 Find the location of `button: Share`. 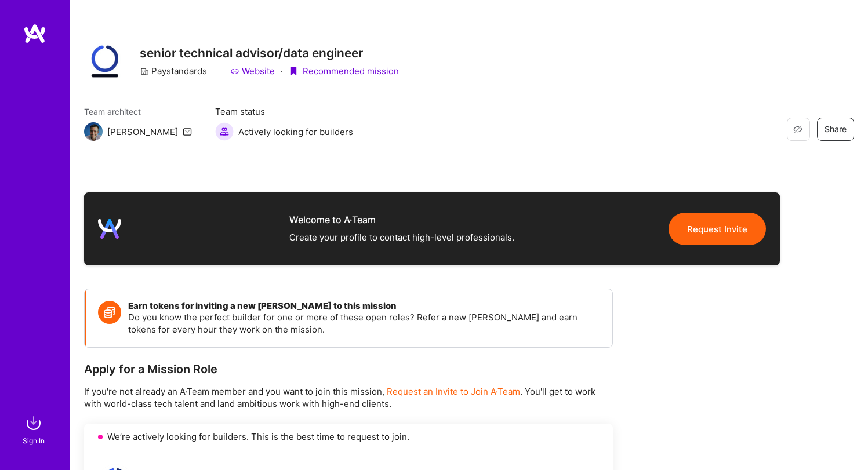

button: Share is located at coordinates (835, 129).